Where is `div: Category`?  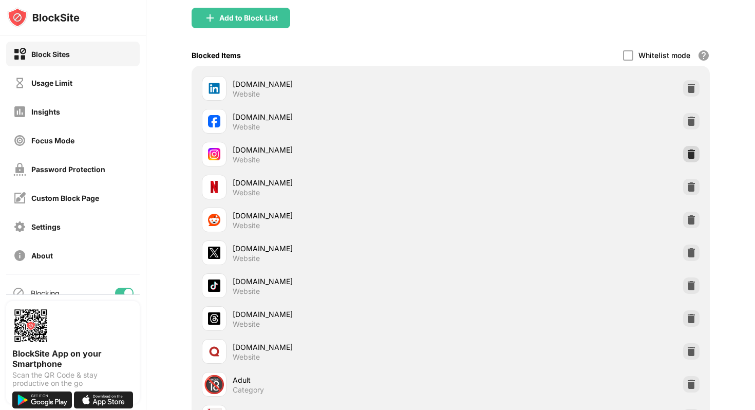 div: Category is located at coordinates (248, 390).